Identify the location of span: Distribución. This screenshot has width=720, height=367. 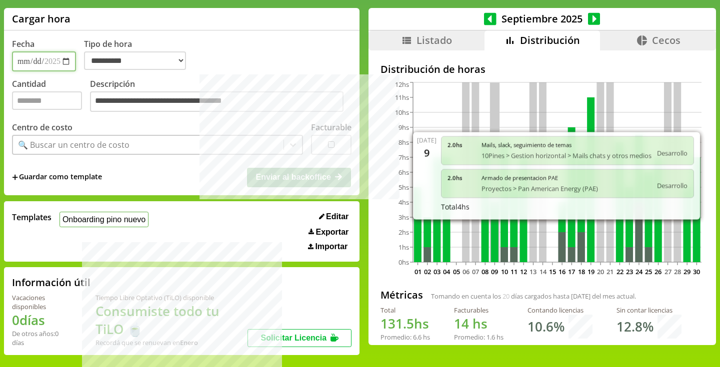
(550, 40).